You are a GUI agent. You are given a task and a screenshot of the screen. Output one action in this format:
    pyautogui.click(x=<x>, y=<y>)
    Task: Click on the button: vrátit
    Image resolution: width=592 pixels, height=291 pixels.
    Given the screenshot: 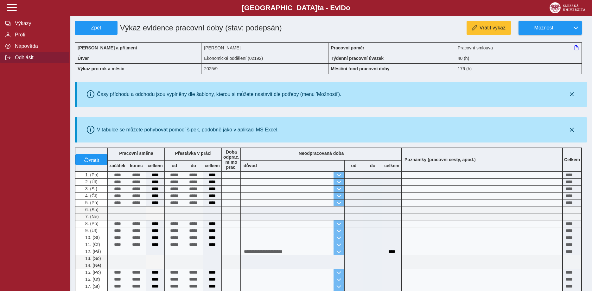 What is the action you would take?
    pyautogui.click(x=91, y=160)
    